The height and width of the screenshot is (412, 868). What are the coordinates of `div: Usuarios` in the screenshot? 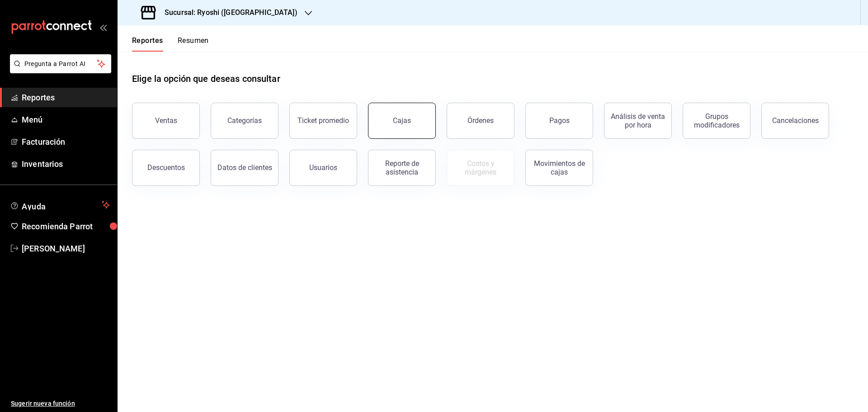 It's located at (323, 167).